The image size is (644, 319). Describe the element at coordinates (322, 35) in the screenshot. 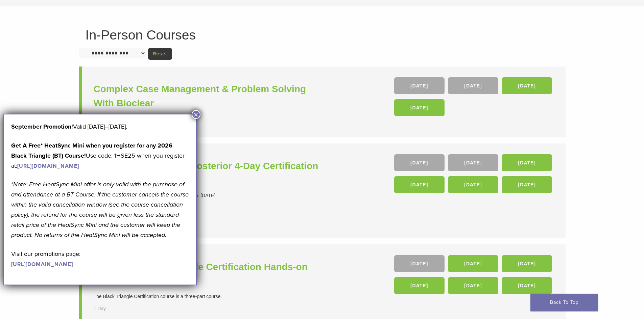

I see `h1: In-Person Courses` at that location.